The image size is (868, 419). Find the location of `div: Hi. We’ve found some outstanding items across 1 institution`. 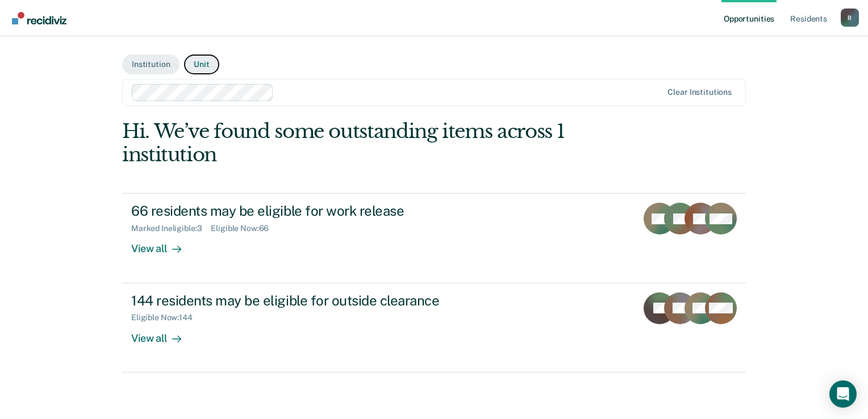

div: Hi. We’ve found some outstanding items across 1 institution is located at coordinates (371, 143).